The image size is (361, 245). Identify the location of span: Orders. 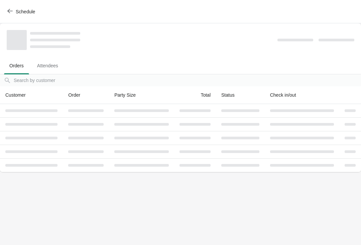
(16, 66).